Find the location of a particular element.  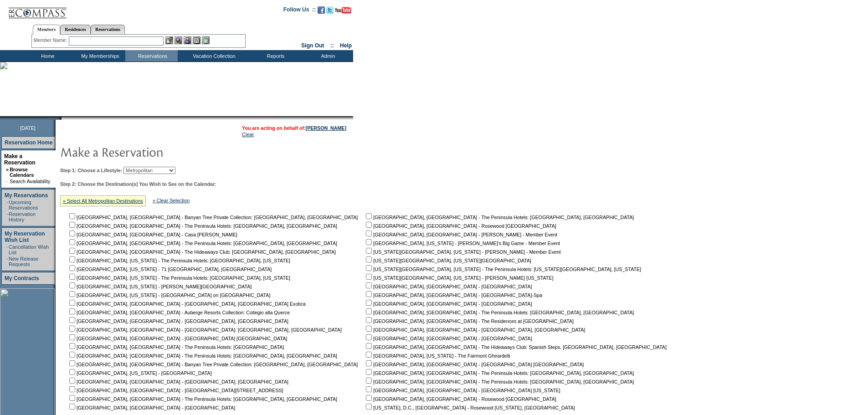

td: Home is located at coordinates (47, 55).